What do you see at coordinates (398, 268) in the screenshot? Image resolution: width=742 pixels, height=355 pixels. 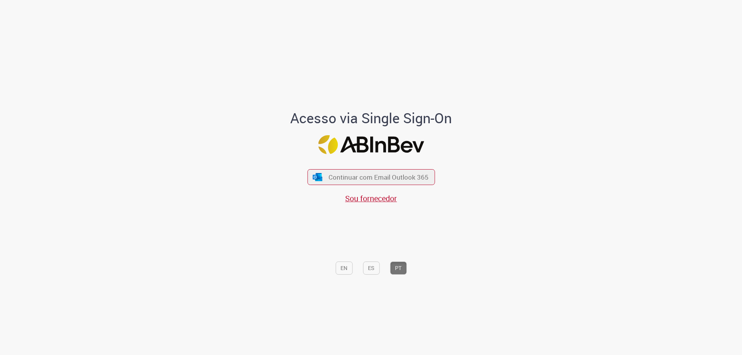 I see `button: PT` at bounding box center [398, 268].